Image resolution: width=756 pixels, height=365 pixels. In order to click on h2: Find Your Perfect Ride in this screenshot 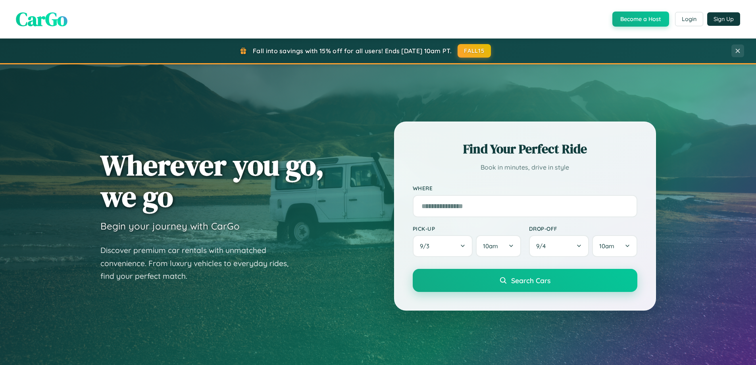, I will do `click(525, 149)`.